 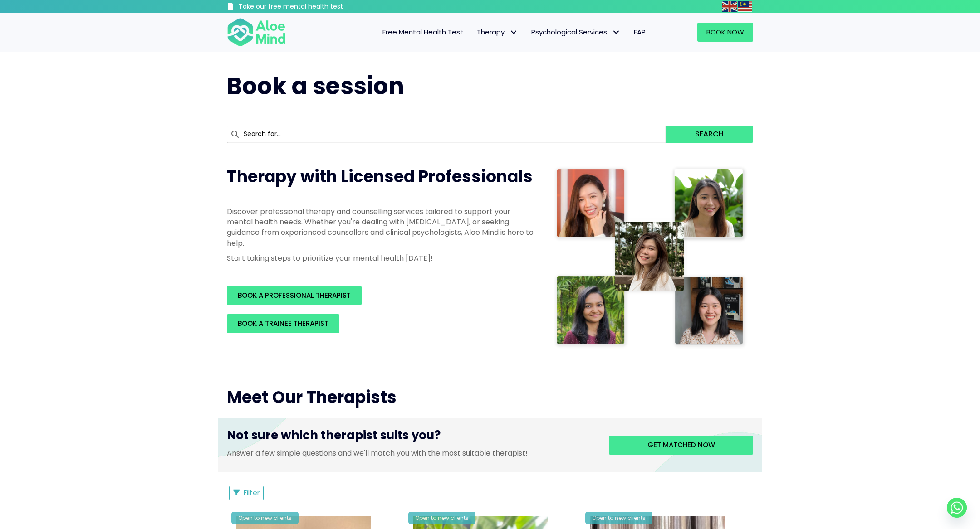 I want to click on span: Therapy, so click(x=497, y=32).